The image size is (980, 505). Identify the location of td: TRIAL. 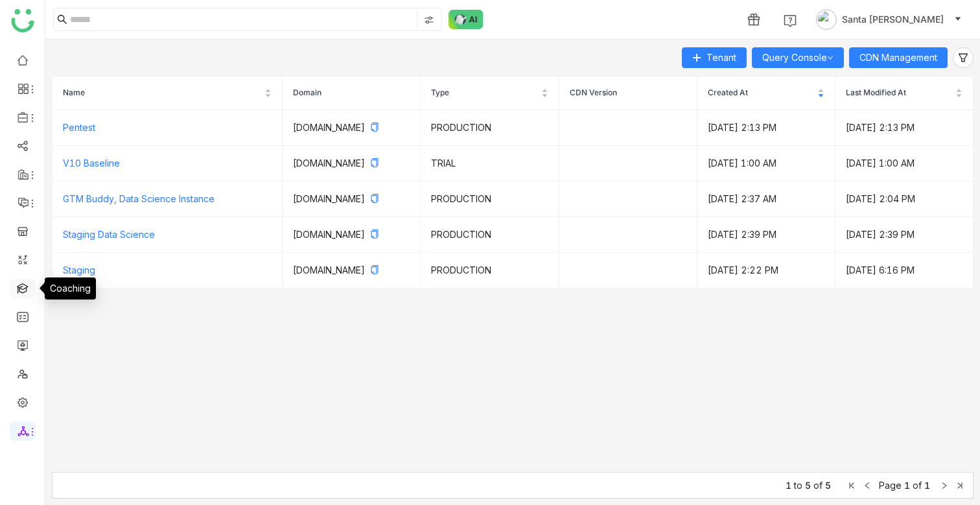
(489, 163).